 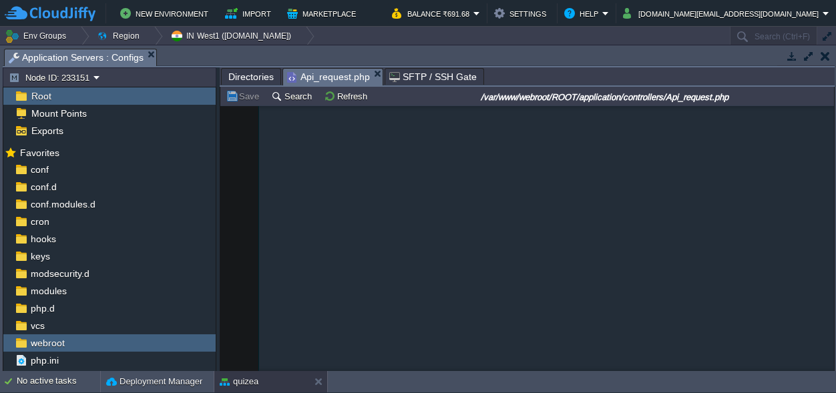 I want to click on span: hooks, so click(x=43, y=239).